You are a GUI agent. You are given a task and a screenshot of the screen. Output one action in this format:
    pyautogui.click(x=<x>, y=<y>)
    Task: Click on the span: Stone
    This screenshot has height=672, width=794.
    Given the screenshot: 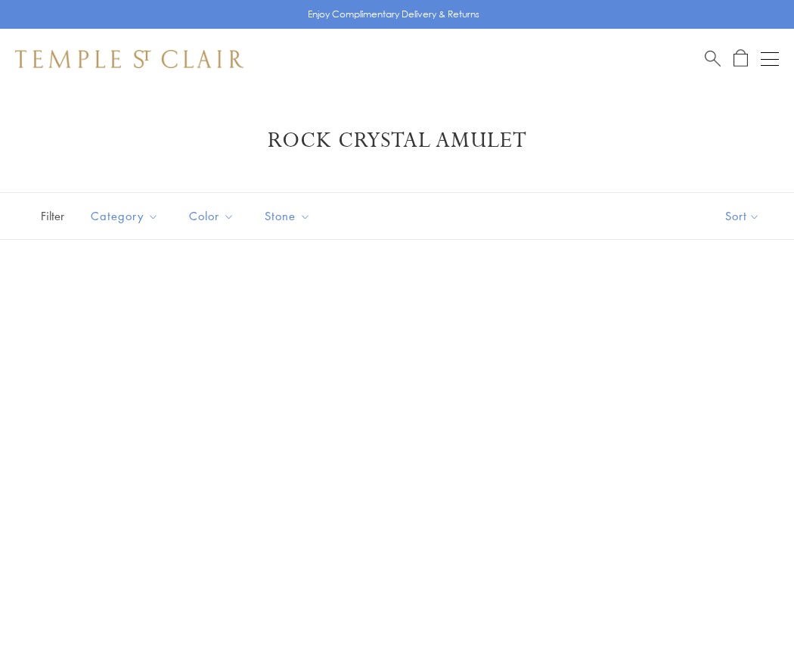 What is the action you would take?
    pyautogui.click(x=290, y=215)
    